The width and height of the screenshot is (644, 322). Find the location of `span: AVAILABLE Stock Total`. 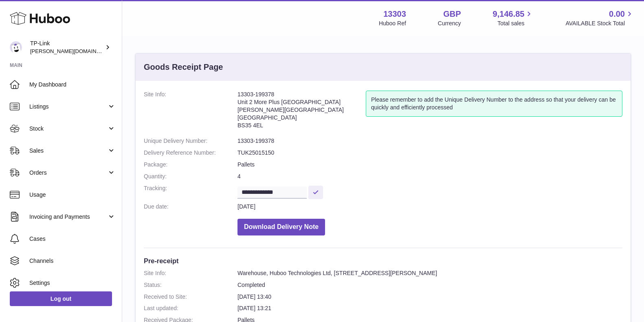

span: AVAILABLE Stock Total is located at coordinates (599, 23).